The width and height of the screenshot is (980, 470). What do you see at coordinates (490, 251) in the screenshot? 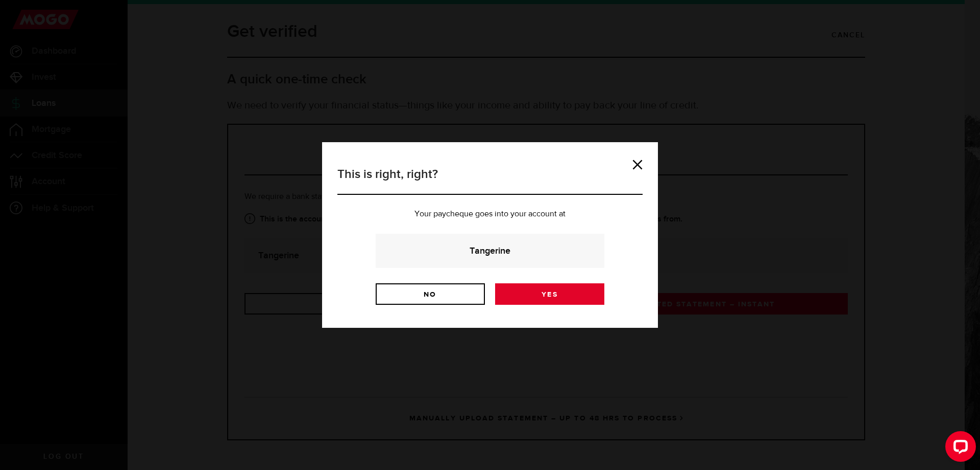
I see `strong: Tangerine` at bounding box center [490, 251].